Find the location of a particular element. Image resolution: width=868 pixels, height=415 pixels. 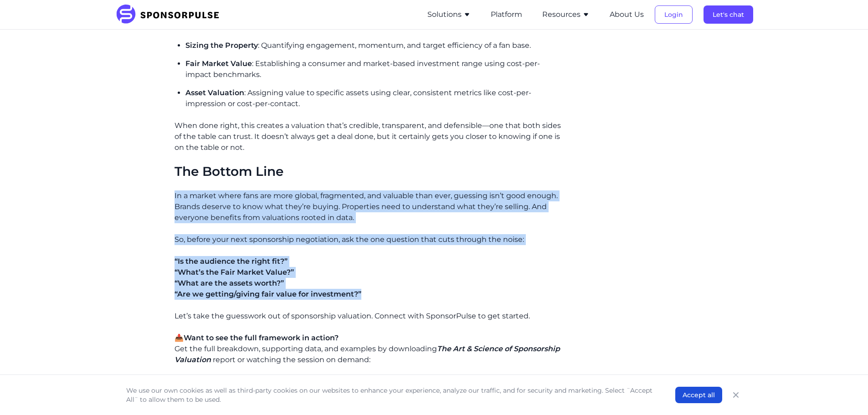

button: About Us is located at coordinates (627, 14).